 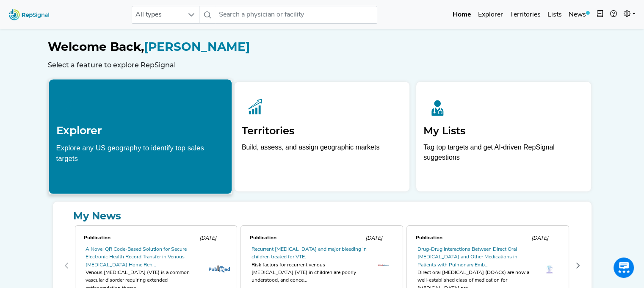 I want to click on a: Lists, so click(x=555, y=15).